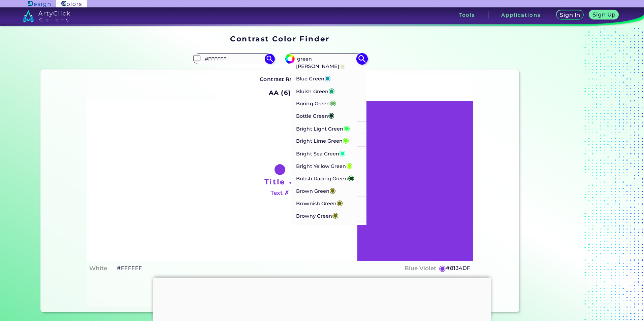 Image resolution: width=644 pixels, height=321 pixels. I want to click on strong: Contrast Ratio, so click(280, 79).